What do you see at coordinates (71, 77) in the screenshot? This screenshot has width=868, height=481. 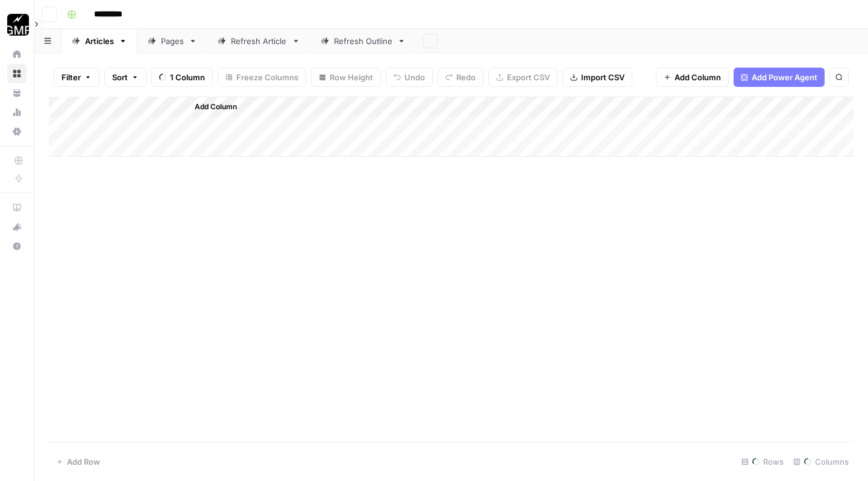 I see `span: Filter` at bounding box center [71, 77].